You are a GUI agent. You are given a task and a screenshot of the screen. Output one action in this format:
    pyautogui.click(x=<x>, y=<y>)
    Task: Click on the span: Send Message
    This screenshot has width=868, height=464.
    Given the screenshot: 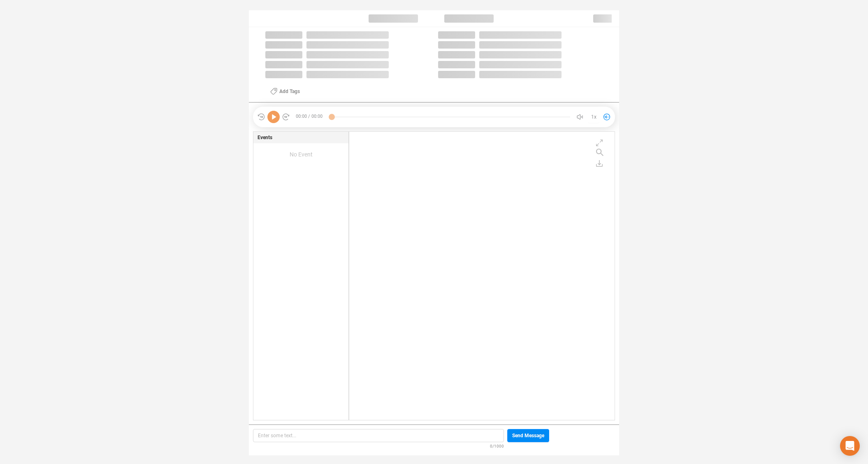 What is the action you would take?
    pyautogui.click(x=528, y=435)
    